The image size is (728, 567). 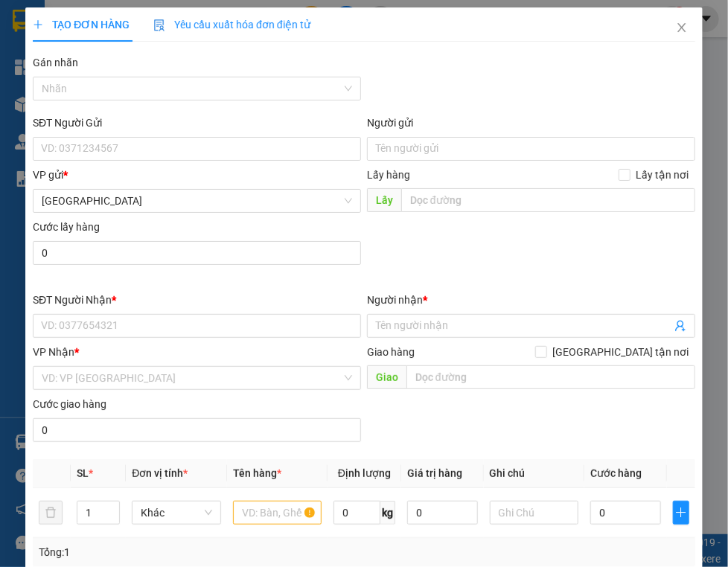 What do you see at coordinates (50, 513) in the screenshot?
I see `button: delete` at bounding box center [50, 513].